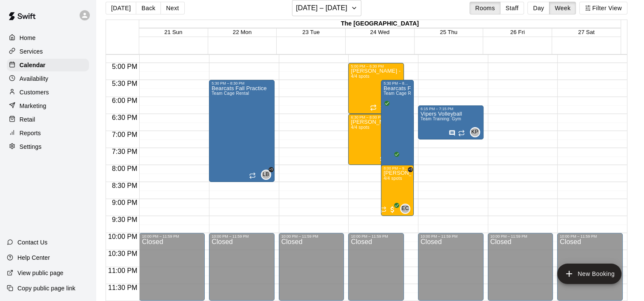 The height and width of the screenshot is (301, 644). I want to click on svg: Has notes, so click(452, 133).